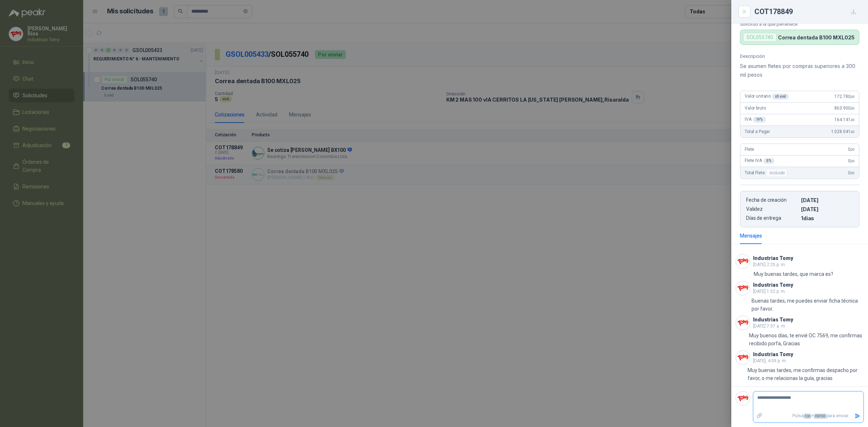 This screenshot has width=868, height=427. Describe the element at coordinates (807, 416) in the screenshot. I see `span: Ctrl` at that location.